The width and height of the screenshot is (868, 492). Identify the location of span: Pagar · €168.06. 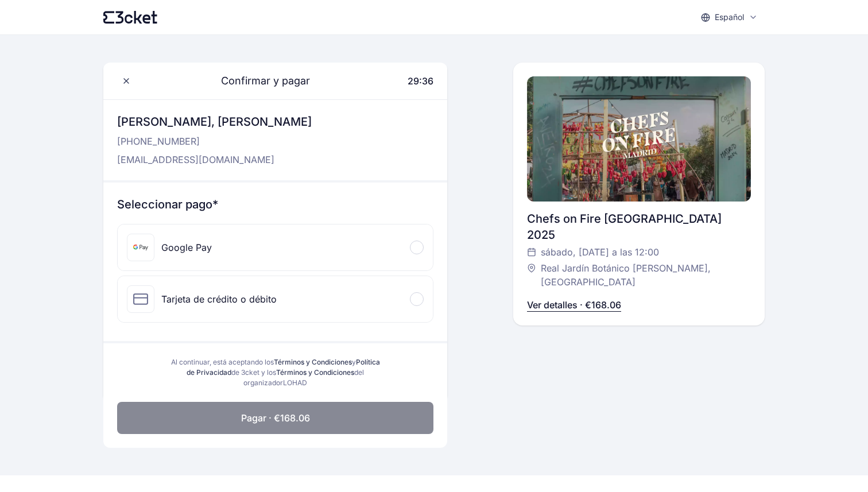
(275, 417).